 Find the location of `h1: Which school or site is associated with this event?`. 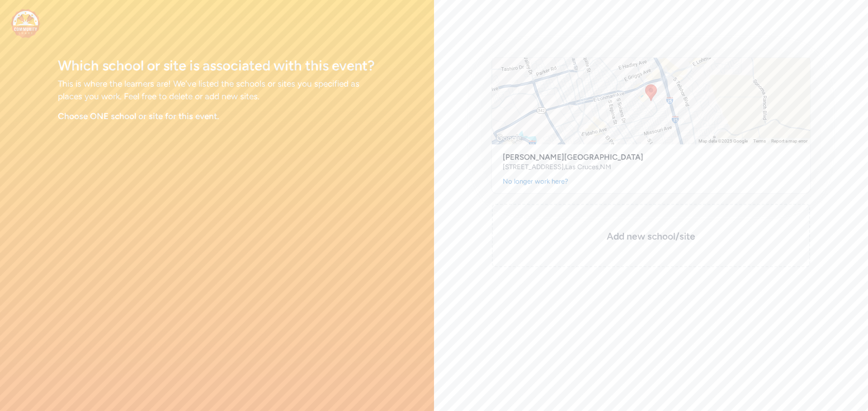

h1: Which school or site is associated with this event? is located at coordinates (217, 66).